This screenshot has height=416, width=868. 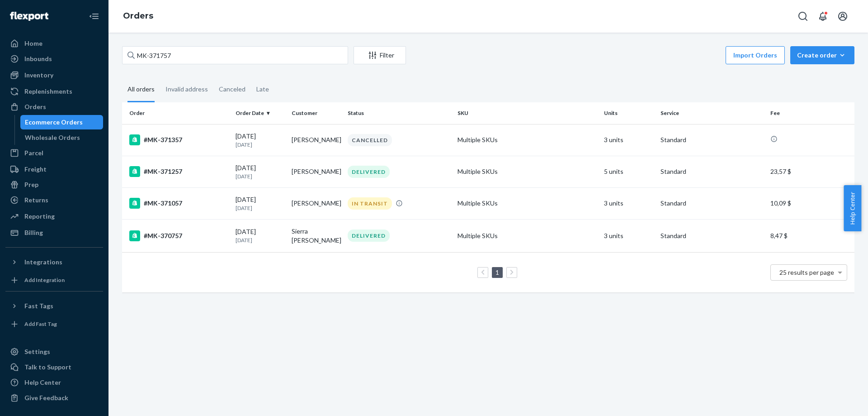 I want to click on a: Add Fast Tag, so click(x=54, y=324).